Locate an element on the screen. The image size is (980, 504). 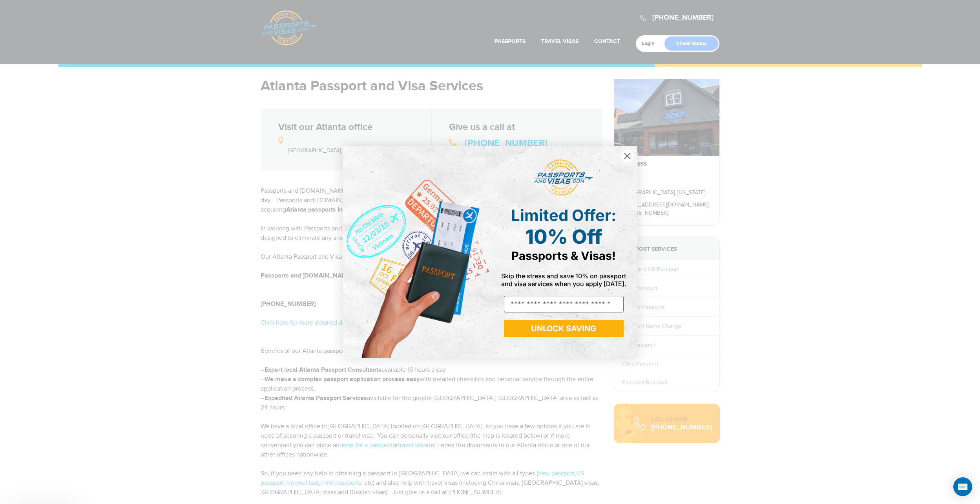
span: 10% Off is located at coordinates (563, 236).